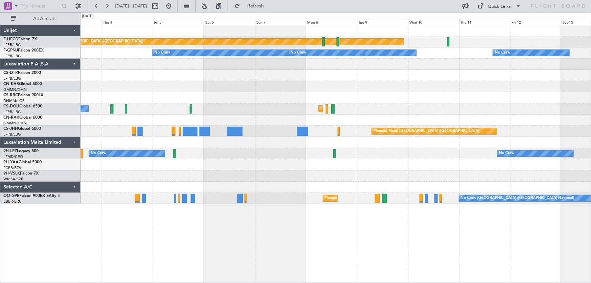 The width and height of the screenshot is (591, 283). I want to click on a: CS-DTRFalcon 2000, so click(22, 73).